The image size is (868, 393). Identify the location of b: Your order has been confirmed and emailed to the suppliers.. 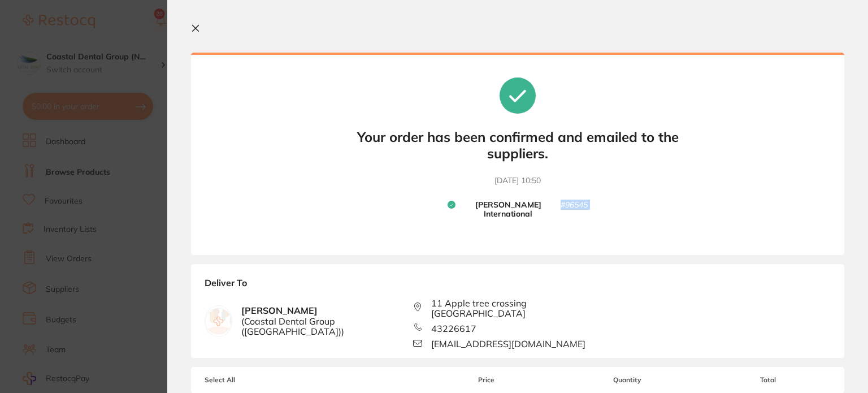
(518, 145).